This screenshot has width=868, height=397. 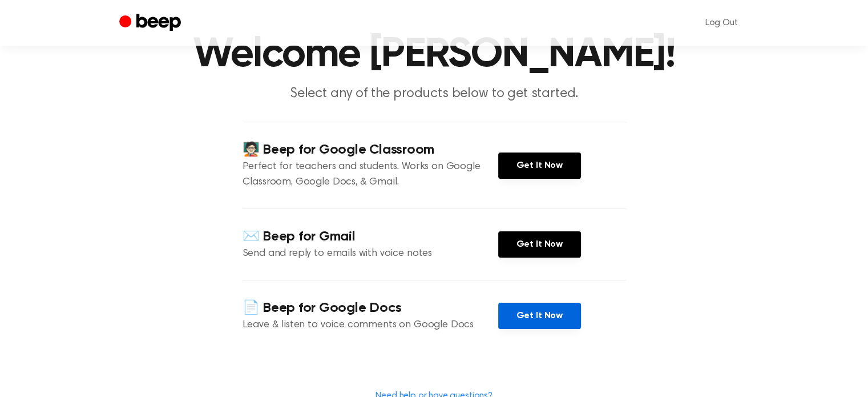 What do you see at coordinates (370, 325) in the screenshot?
I see `p: Leave & listen to voice comments on Google Docs` at bounding box center [370, 325].